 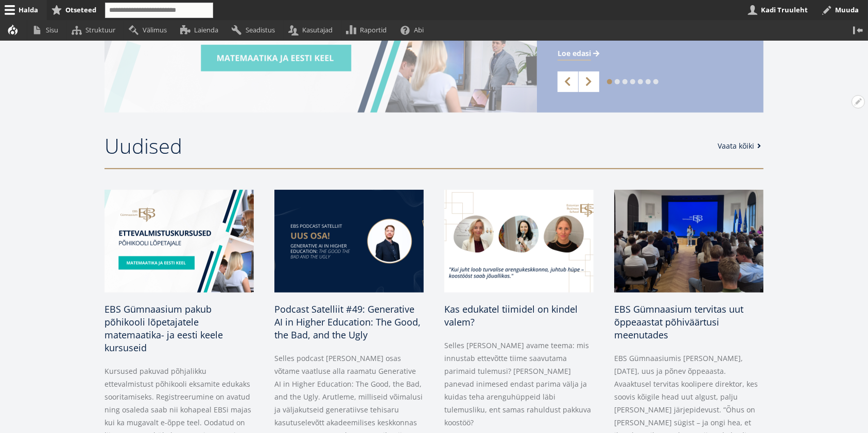 What do you see at coordinates (610, 82) in the screenshot?
I see `a: 1` at bounding box center [610, 82].